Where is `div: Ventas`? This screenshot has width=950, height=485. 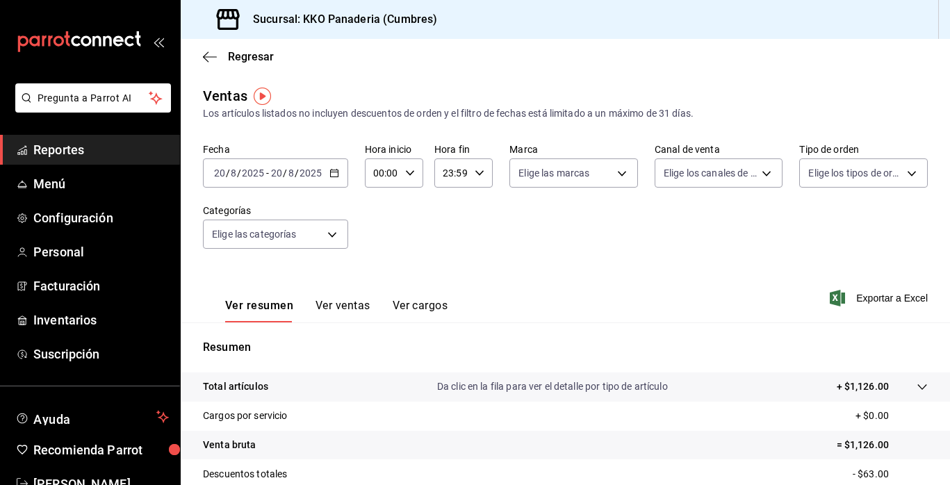
div: Ventas is located at coordinates (225, 96).